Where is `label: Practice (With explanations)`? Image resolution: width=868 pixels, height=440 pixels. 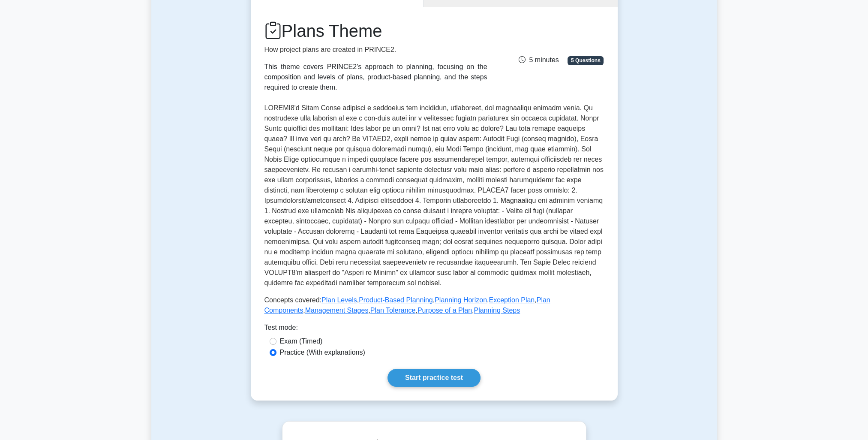
label: Practice (With explanations) is located at coordinates (322, 353).